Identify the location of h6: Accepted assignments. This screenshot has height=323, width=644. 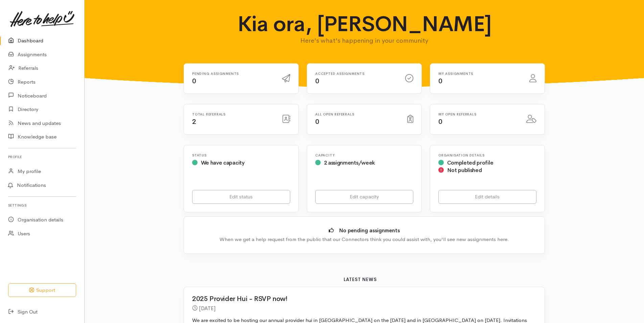
(356, 74).